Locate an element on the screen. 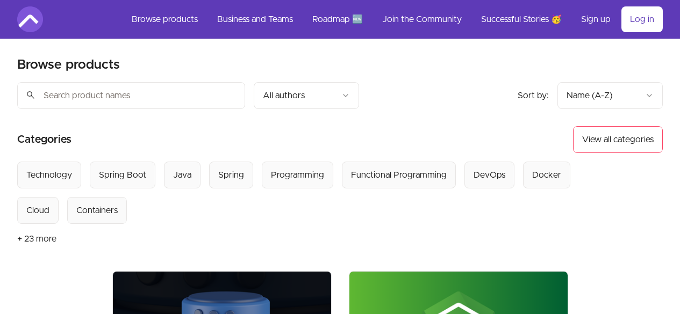 This screenshot has width=680, height=314. div: Technology is located at coordinates (49, 175).